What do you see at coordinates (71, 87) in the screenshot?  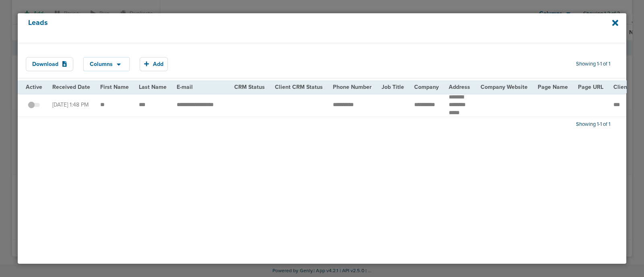 I see `span: Received Date` at bounding box center [71, 87].